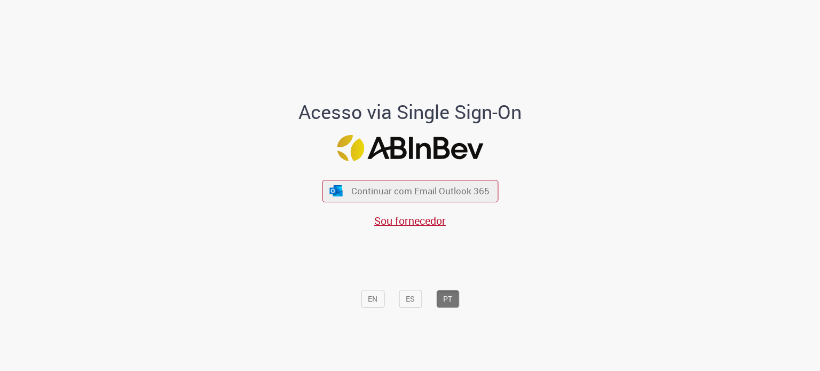 The height and width of the screenshot is (371, 820). Describe the element at coordinates (420, 191) in the screenshot. I see `span: Continuar com Email Outlook 365` at that location.